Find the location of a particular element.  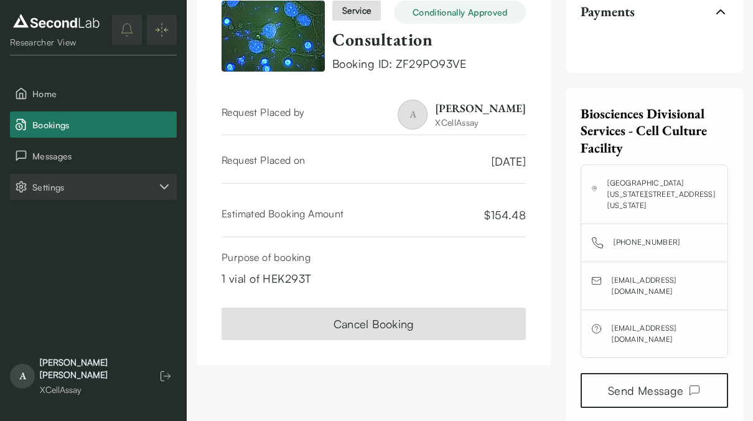

button: Home is located at coordinates (93, 93).